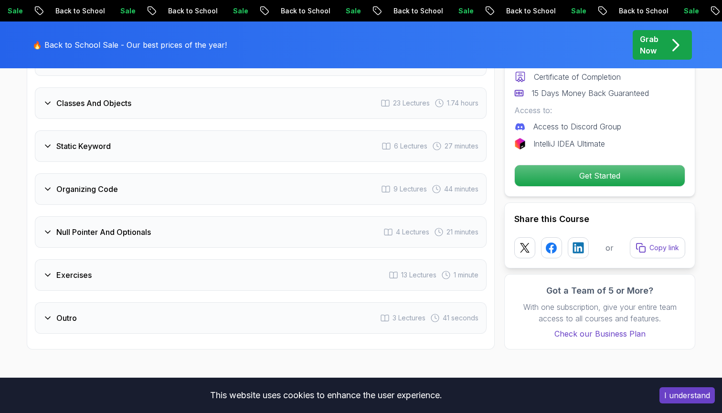 The image size is (722, 413). I want to click on button: Exercises13 Lectures 1 minute, so click(261, 275).